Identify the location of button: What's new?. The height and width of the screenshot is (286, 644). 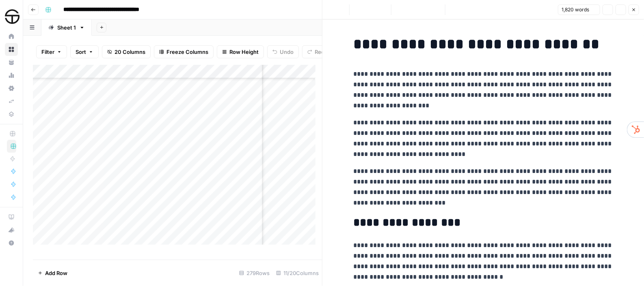
(11, 231).